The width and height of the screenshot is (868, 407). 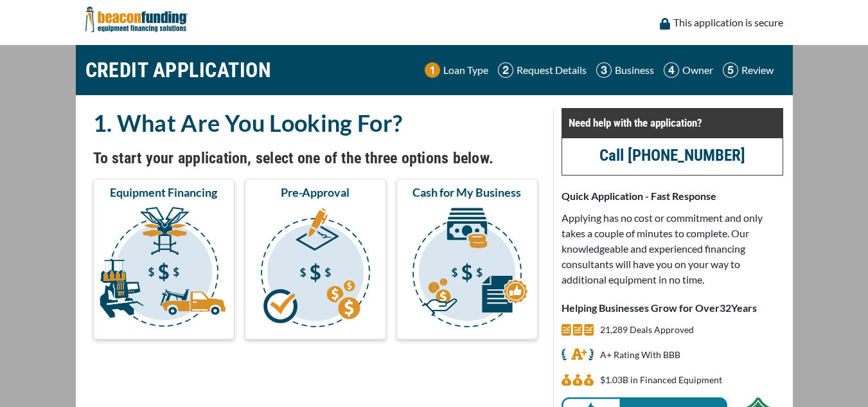 What do you see at coordinates (648, 329) in the screenshot?
I see `p: 21,289 Deals Approved` at bounding box center [648, 329].